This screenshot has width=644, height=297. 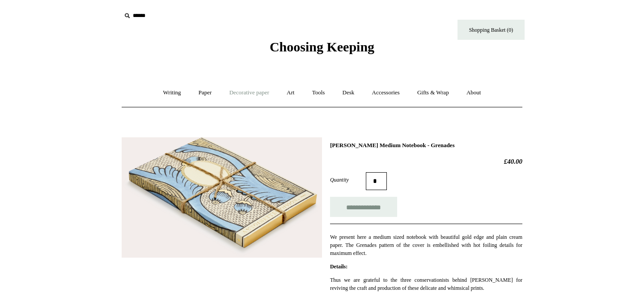 What do you see at coordinates (172, 93) in the screenshot?
I see `a: Writing` at bounding box center [172, 93].